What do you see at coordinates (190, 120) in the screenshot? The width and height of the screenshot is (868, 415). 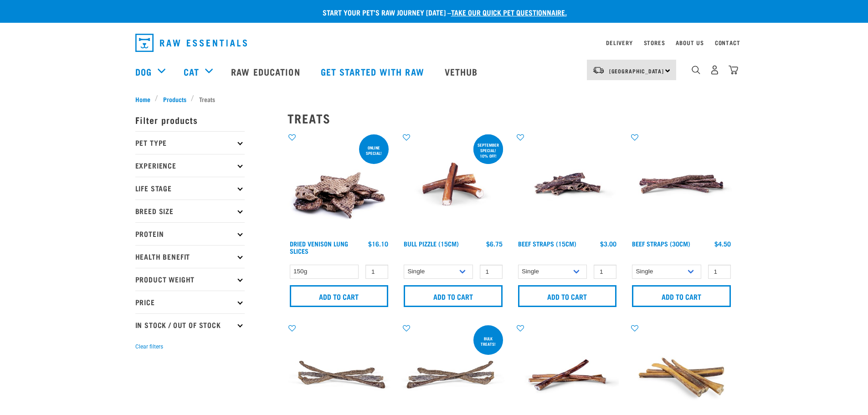 I see `p: Filter products` at bounding box center [190, 120].